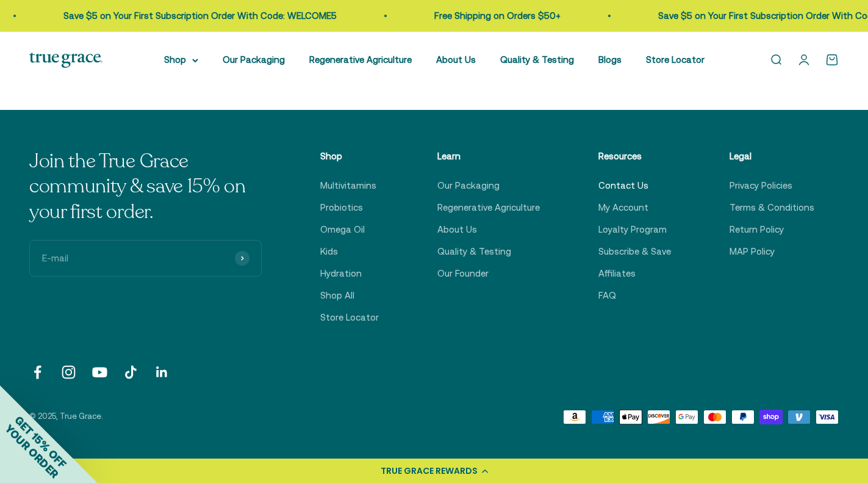 The height and width of the screenshot is (483, 868). Describe the element at coordinates (772, 208) in the screenshot. I see `a: Terms & Conditions` at that location.